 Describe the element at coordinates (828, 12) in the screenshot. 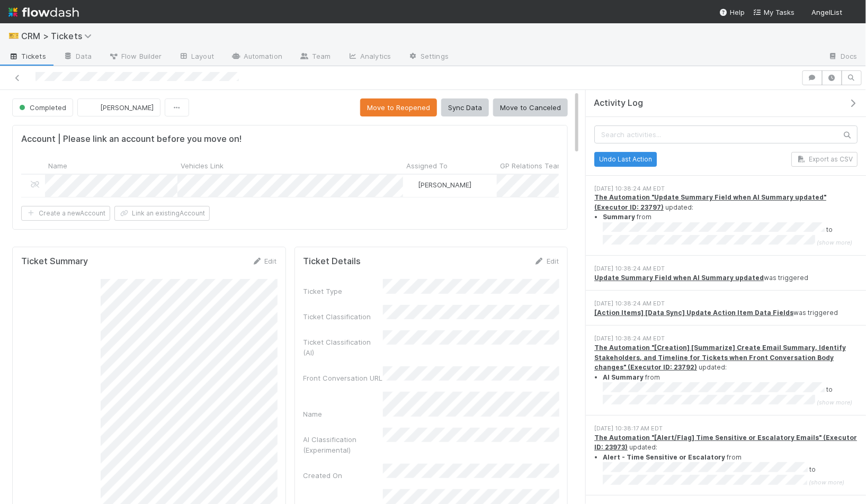

I see `span: AngelList` at that location.